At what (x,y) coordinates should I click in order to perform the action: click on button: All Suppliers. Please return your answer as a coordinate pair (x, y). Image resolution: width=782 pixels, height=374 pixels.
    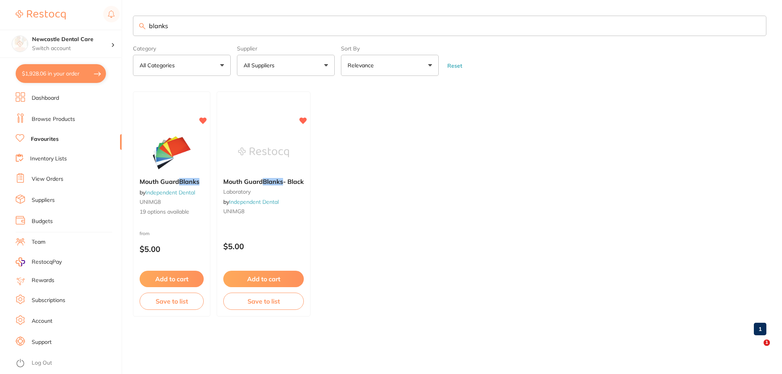
    Looking at the image, I should click on (286, 65).